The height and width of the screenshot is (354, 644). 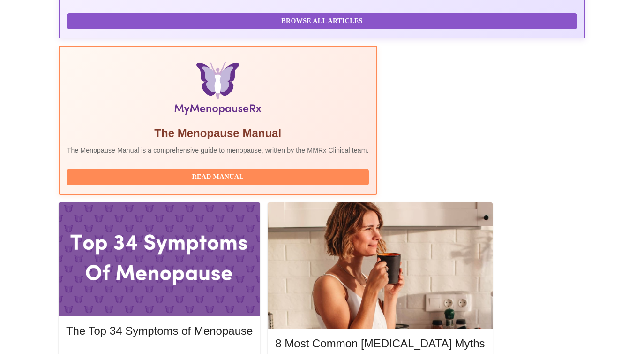 I want to click on img: Menopause Manual, so click(x=217, y=90).